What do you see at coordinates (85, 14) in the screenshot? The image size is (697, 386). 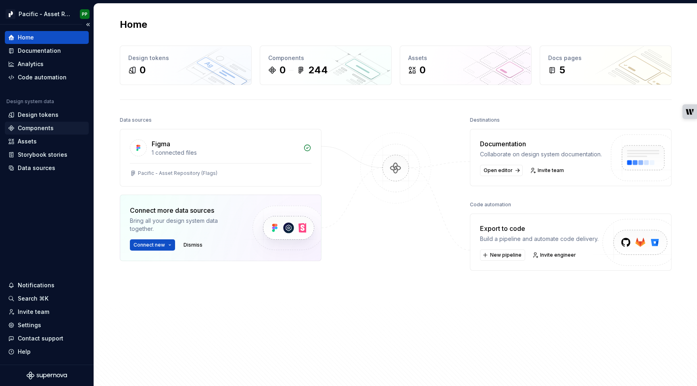 I see `div: PP` at bounding box center [85, 14].